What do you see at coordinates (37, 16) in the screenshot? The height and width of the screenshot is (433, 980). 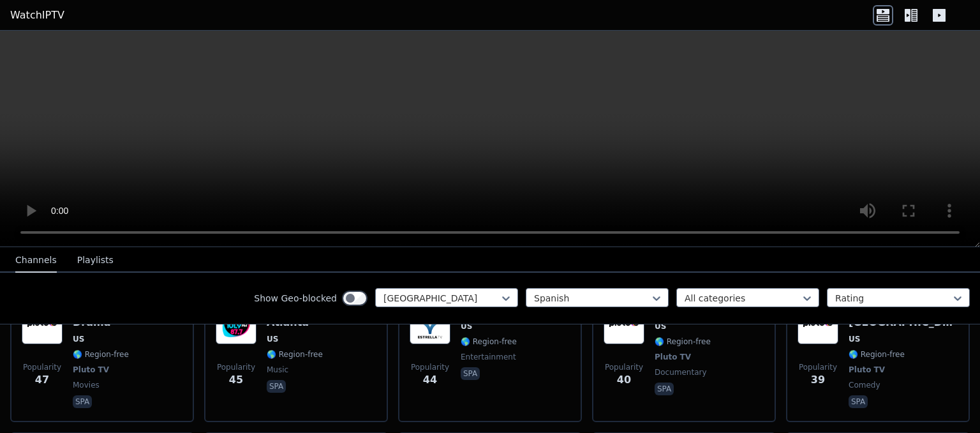 I see `a: WatchIPTV` at bounding box center [37, 16].